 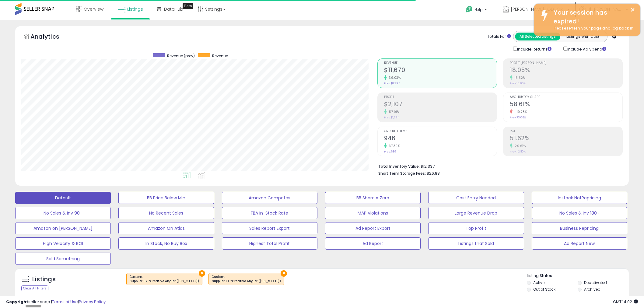 I want to click on div: seller snap | |, so click(x=55, y=302).